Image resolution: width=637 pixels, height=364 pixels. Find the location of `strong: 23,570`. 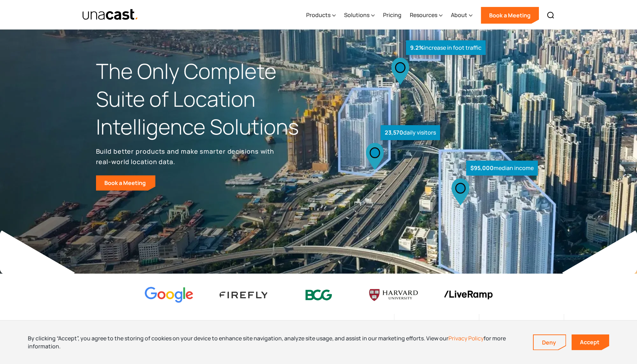

strong: 23,570 is located at coordinates (394, 132).